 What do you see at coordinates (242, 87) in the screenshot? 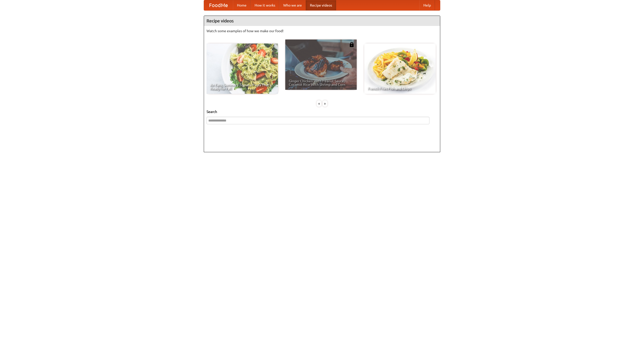
I see `span: An Easy, Summery Tomato Pasta That's Ready for Fall` at bounding box center [242, 87].